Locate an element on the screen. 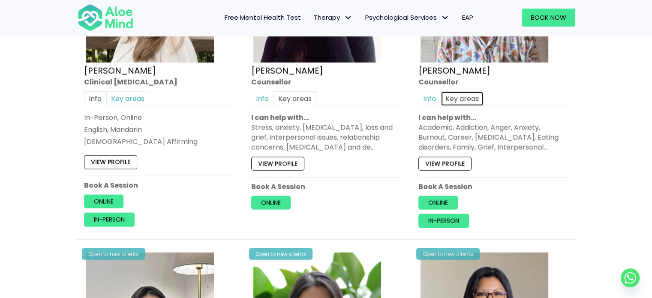  span: Therapy is located at coordinates (333, 17).